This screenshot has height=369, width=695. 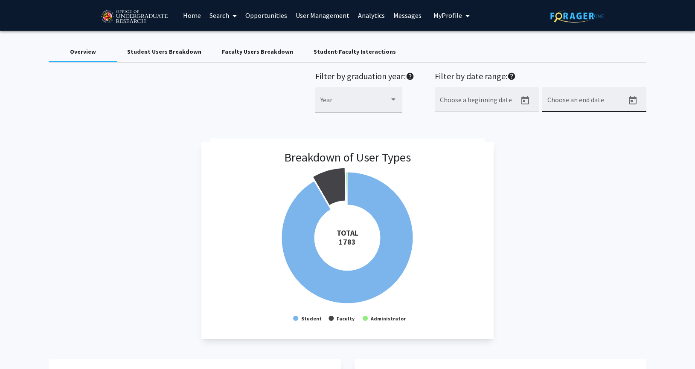 What do you see at coordinates (577, 16) in the screenshot?
I see `img: ForagerOne Logo` at bounding box center [577, 16].